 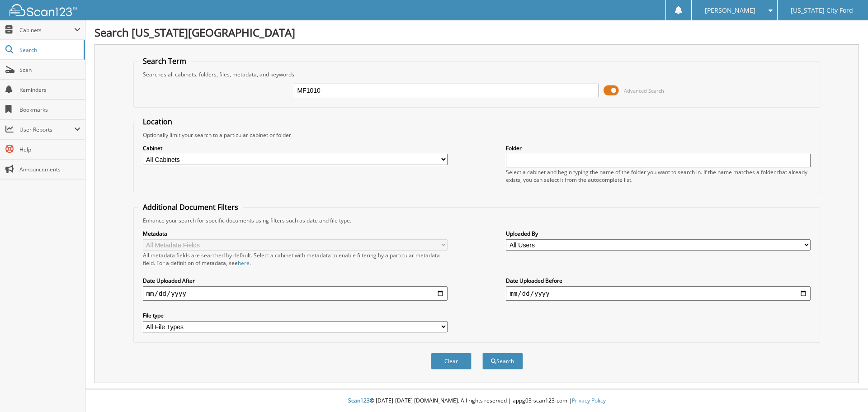 I want to click on img: scan123-logo-white.svg, so click(x=43, y=10).